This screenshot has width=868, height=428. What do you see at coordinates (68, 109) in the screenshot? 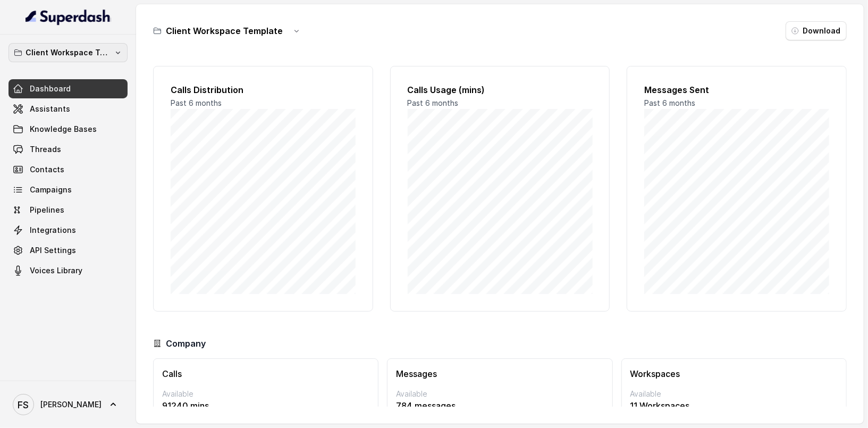
I see `a: Assistants` at bounding box center [68, 109].